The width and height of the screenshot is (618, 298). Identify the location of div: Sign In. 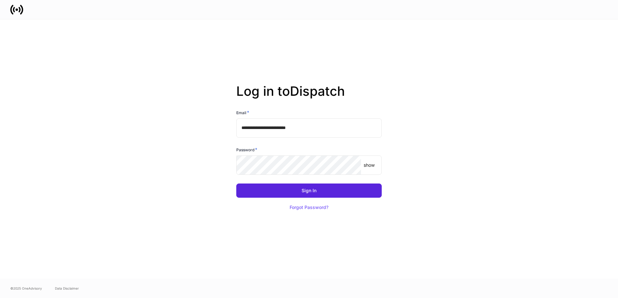
(309, 191).